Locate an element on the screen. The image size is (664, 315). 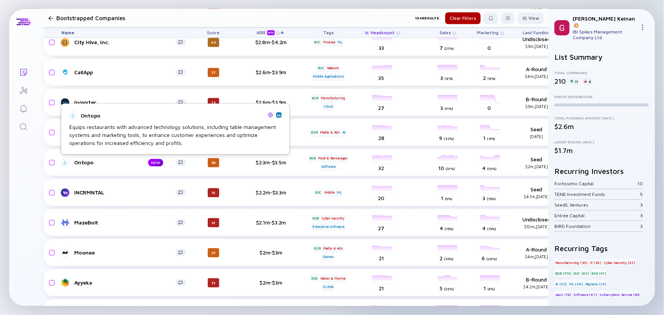
div: Equips restaurants with advanced technology solutions, including table management systems and mar... is located at coordinates (175, 135).